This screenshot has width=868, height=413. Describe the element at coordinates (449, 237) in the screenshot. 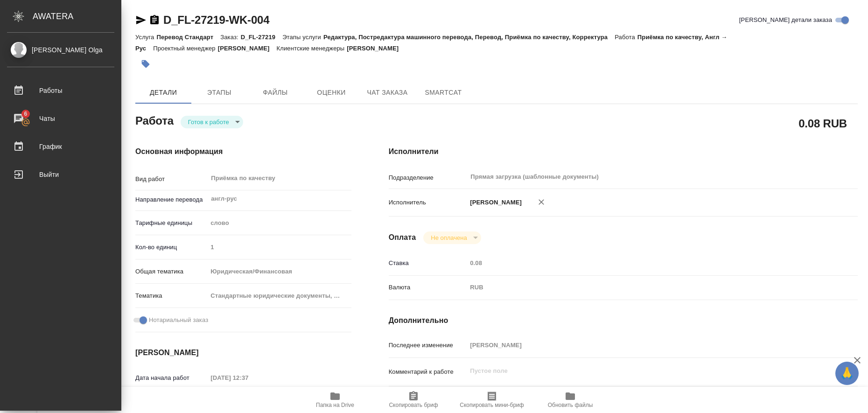

I see `button: Не оплачена` at that location.